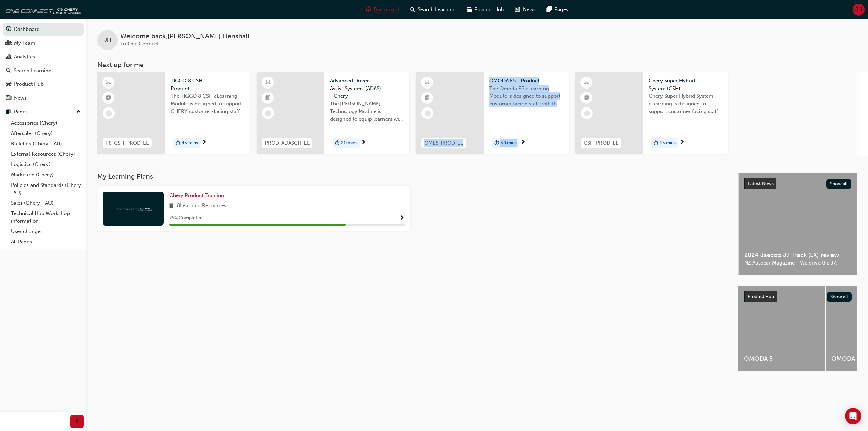 Image resolution: width=868 pixels, height=431 pixels. What do you see at coordinates (686, 84) in the screenshot?
I see `span: Chery Super Hybrid System (CSH)` at bounding box center [686, 84].